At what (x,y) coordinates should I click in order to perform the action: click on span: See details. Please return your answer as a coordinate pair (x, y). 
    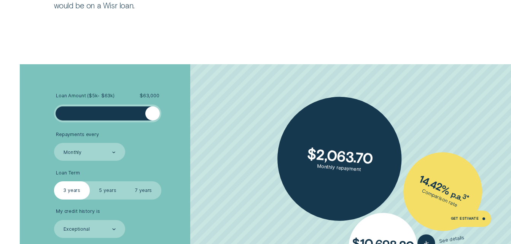
    Looking at the image, I should click on (452, 239).